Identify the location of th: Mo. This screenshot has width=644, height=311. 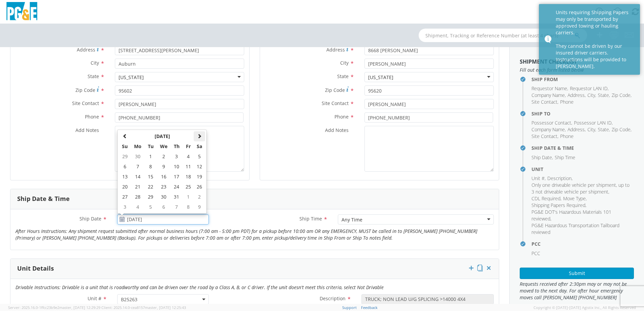
(138, 146).